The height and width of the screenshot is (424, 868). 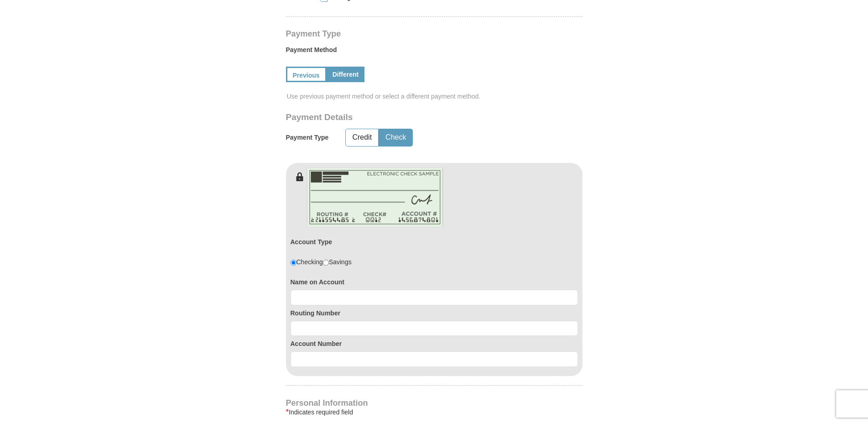 What do you see at coordinates (435, 96) in the screenshot?
I see `span: Use previous payment method or select a different payment method.` at bounding box center [435, 96].